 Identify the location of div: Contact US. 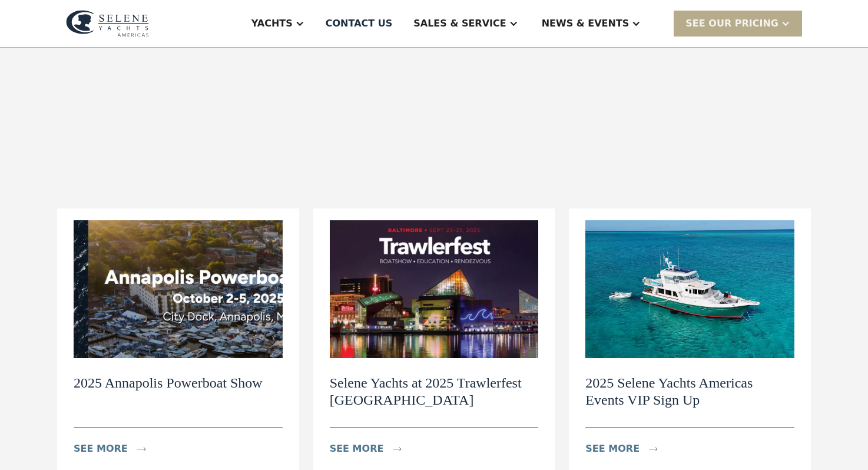
(359, 23).